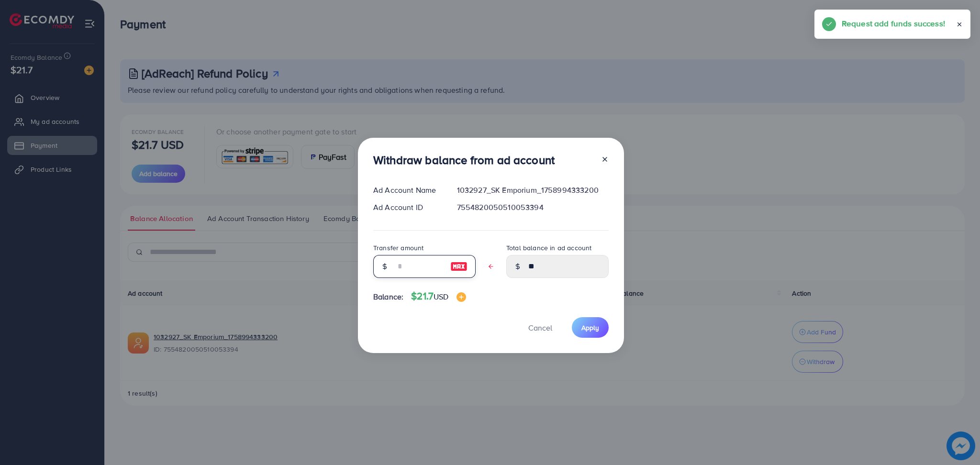 The width and height of the screenshot is (980, 465). Describe the element at coordinates (540, 328) in the screenshot. I see `span: Cancel` at that location.